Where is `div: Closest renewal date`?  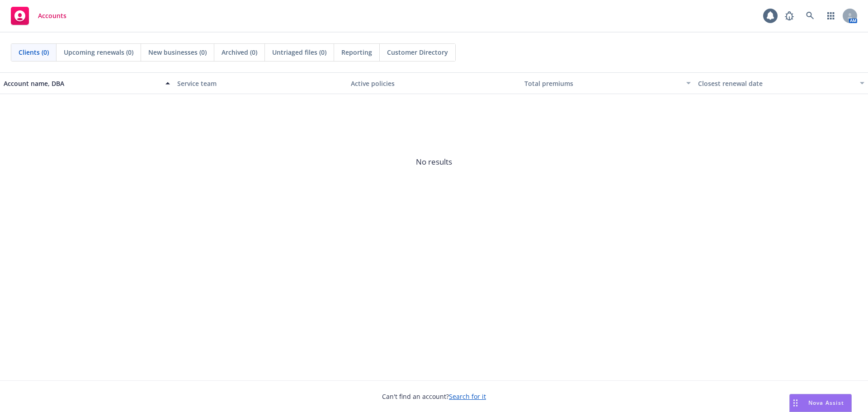 div: Closest renewal date is located at coordinates (776, 83).